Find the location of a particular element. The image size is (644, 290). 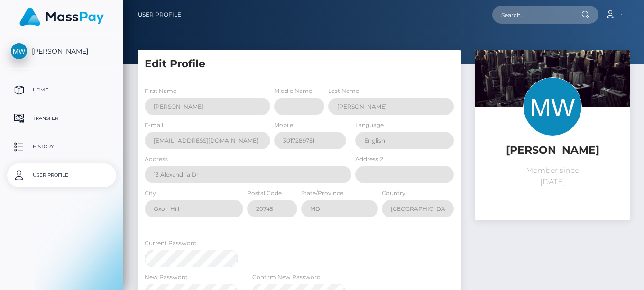

img: MassPay is located at coordinates (61, 17).